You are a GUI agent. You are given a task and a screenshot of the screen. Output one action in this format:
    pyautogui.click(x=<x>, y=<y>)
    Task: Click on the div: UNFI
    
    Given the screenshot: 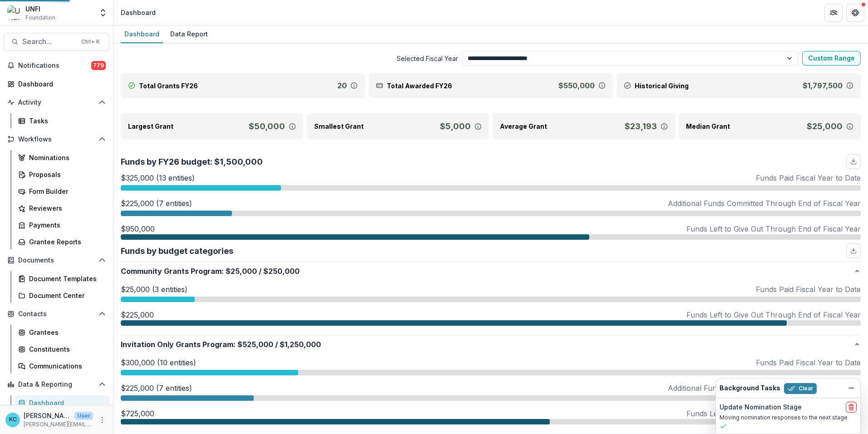 What is the action you would take?
    pyautogui.click(x=41, y=8)
    